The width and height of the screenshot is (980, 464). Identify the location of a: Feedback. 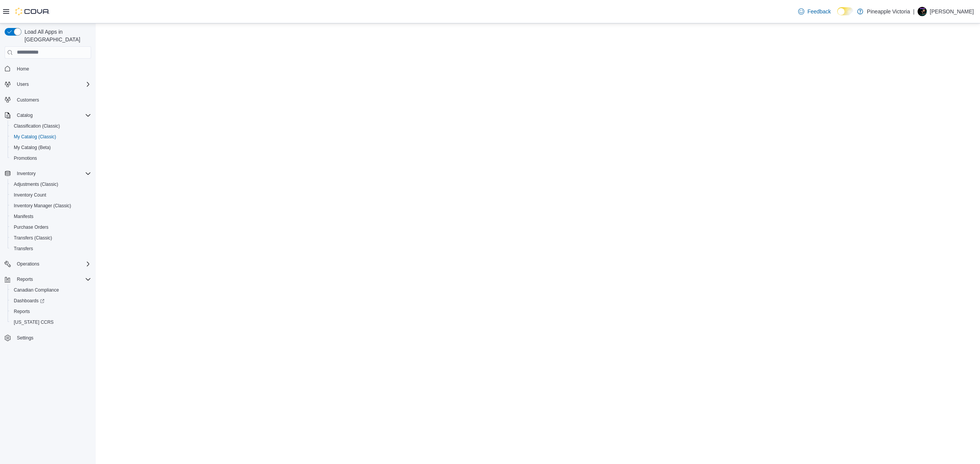
(815, 11).